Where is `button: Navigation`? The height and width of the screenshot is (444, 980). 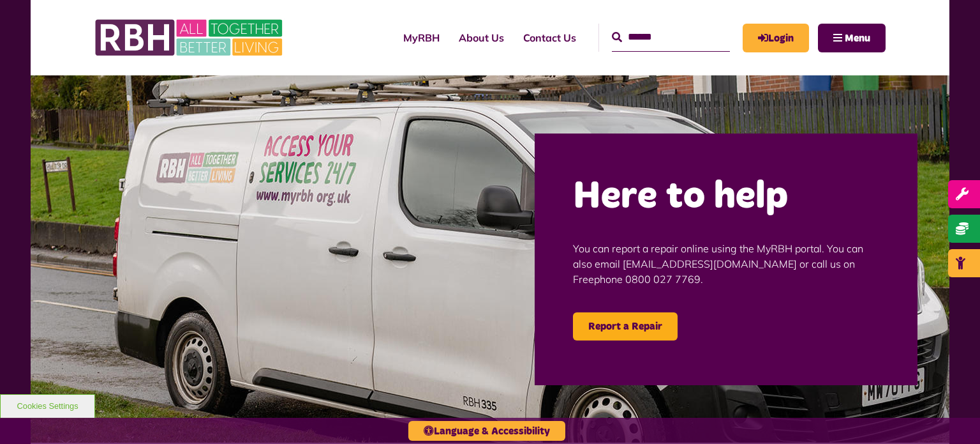
button: Navigation is located at coordinates (852, 38).